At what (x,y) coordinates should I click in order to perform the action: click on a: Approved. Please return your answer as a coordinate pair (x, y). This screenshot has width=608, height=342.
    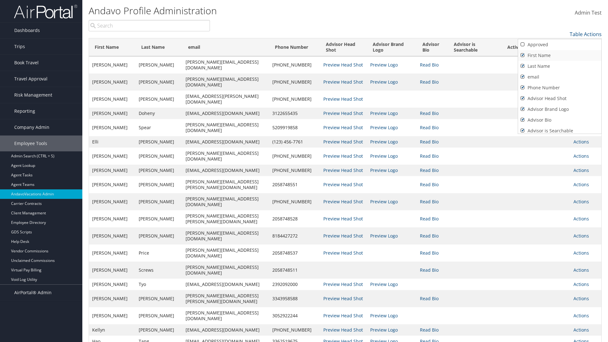
    Looking at the image, I should click on (560, 45).